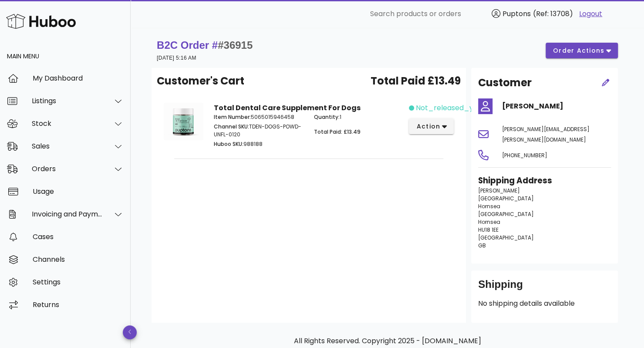 The height and width of the screenshot is (348, 644). I want to click on div: Settings, so click(78, 282).